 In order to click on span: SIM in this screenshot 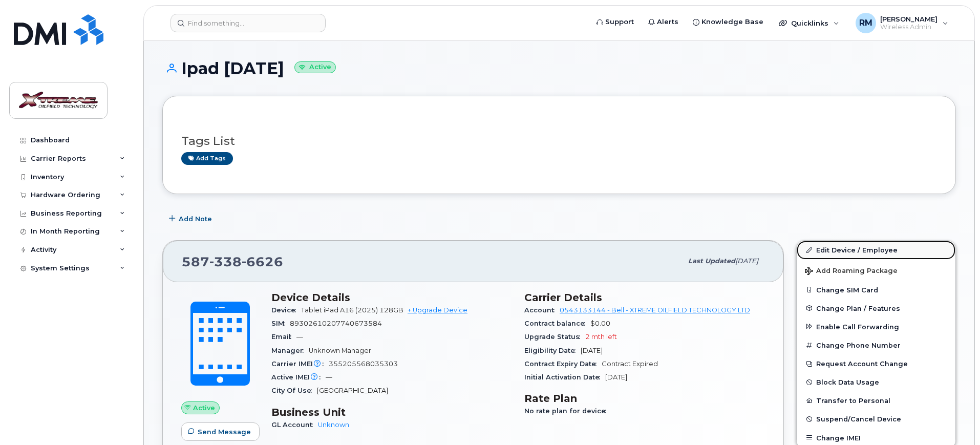, I will do `click(281, 323)`.